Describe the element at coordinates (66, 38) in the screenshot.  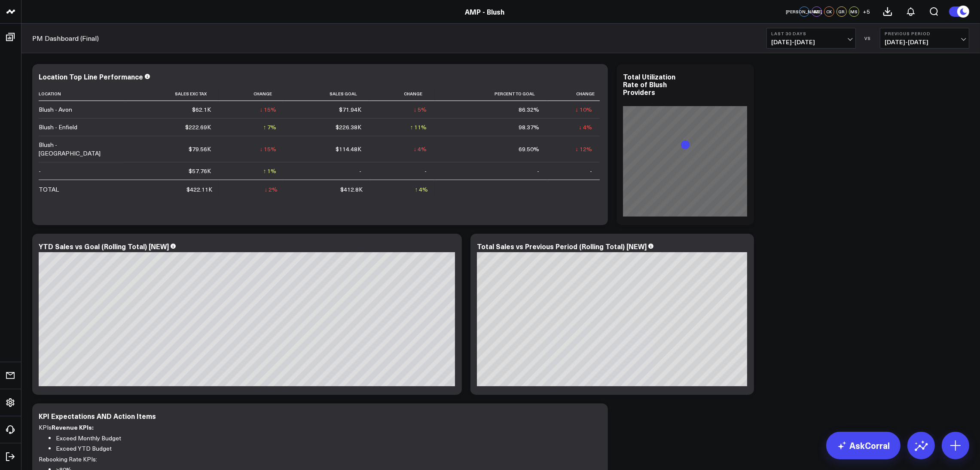
I see `a: PM Dashboard (Final)` at that location.